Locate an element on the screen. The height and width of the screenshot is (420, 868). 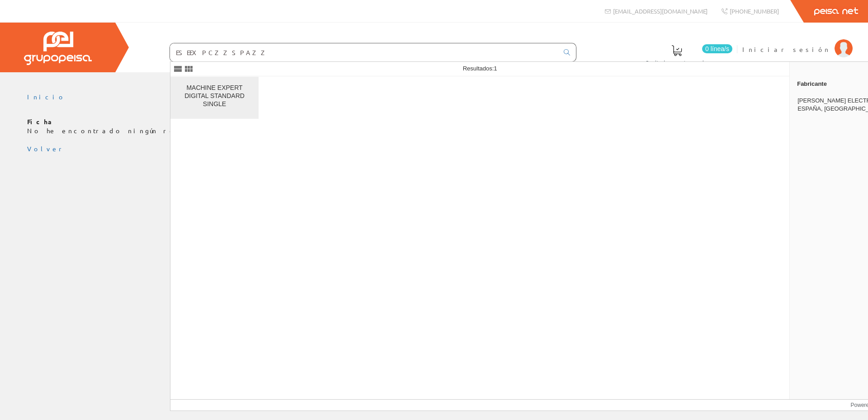
div: © Grupo Peisa is located at coordinates (434, 157).